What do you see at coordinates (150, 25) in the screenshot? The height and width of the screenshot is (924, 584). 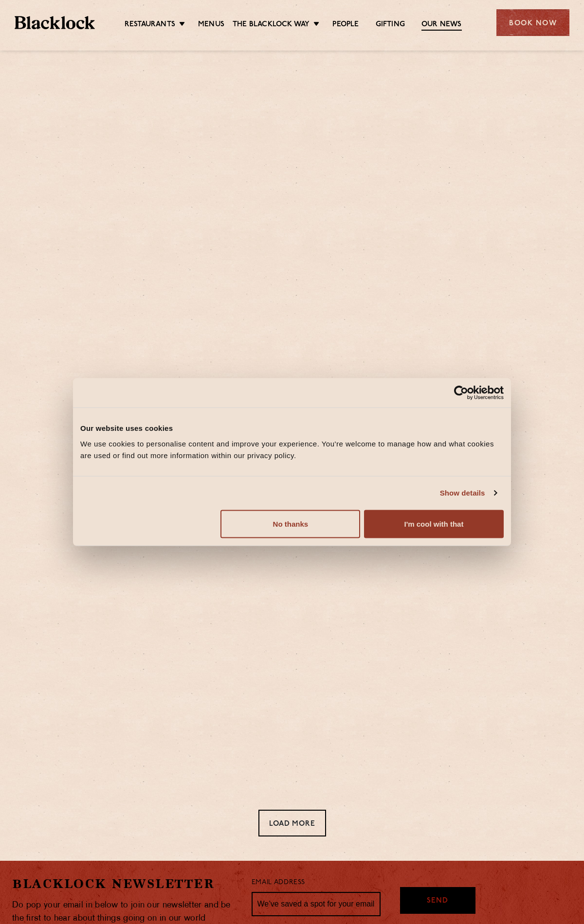 I see `a: Restaurants` at bounding box center [150, 25].